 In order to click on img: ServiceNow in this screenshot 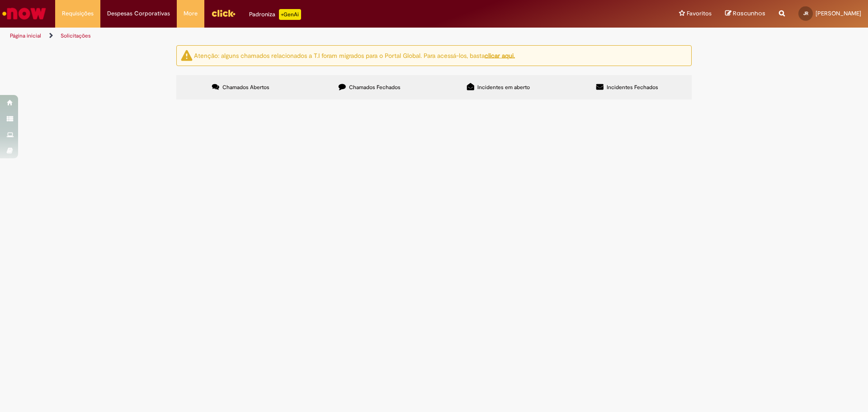, I will do `click(24, 14)`.